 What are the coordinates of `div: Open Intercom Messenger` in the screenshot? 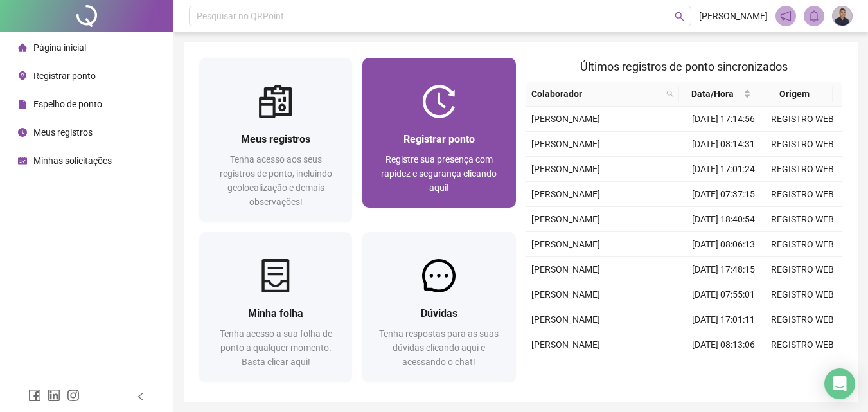 It's located at (840, 384).